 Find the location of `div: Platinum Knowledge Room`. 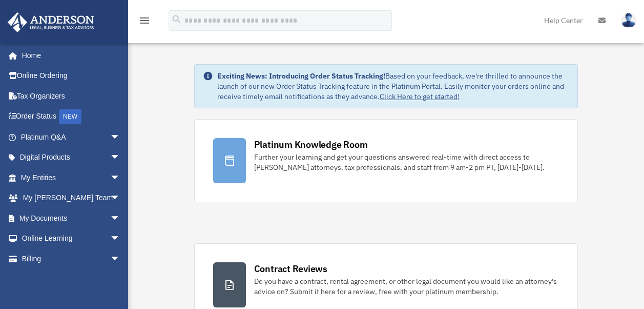

div: Platinum Knowledge Room is located at coordinates (311, 144).